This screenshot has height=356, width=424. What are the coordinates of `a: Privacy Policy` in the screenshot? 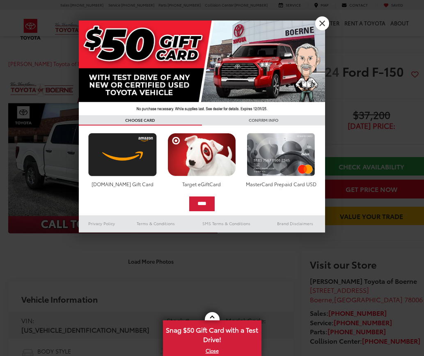 It's located at (102, 224).